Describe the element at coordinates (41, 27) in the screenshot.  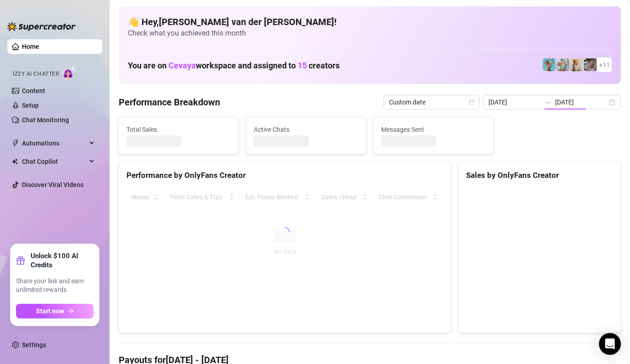
I see `img: logo-BBDzfeDw.svg` at that location.